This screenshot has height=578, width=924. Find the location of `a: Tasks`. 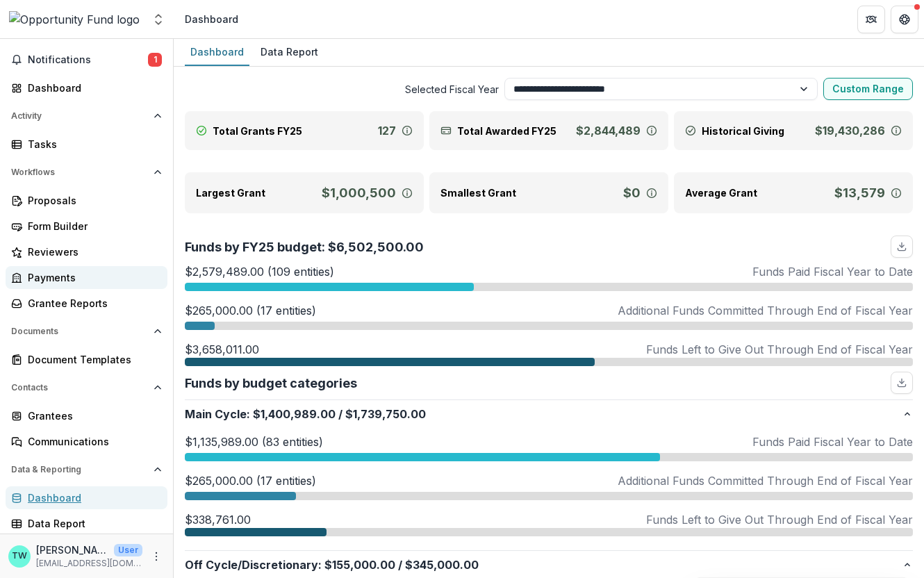

a: Tasks is located at coordinates (86, 144).